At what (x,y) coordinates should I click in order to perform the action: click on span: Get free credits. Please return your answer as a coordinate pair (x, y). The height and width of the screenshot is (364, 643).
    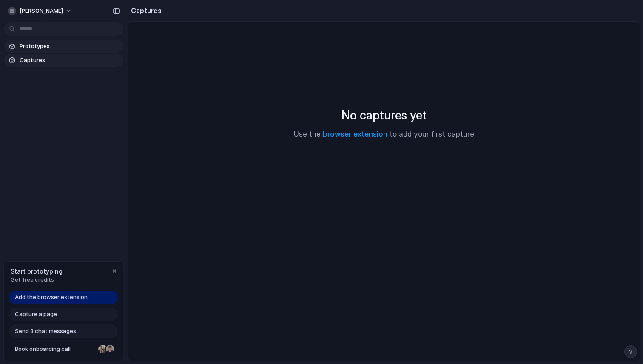
    Looking at the image, I should click on (37, 280).